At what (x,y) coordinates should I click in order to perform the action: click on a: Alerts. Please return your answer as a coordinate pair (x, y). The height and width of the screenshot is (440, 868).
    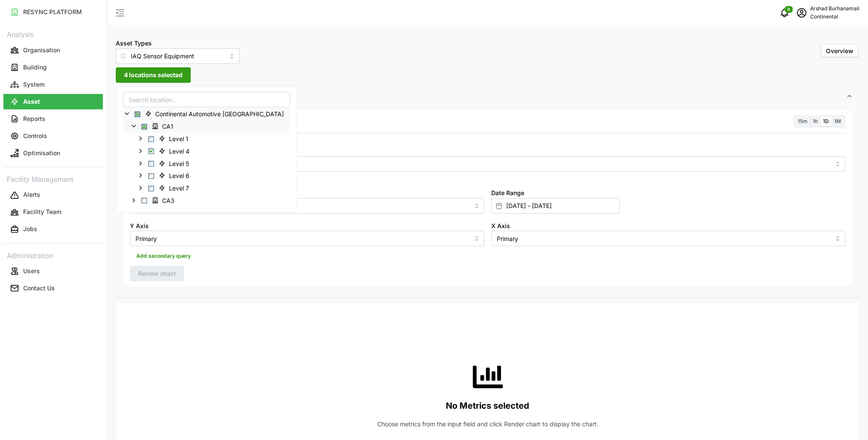
    Looking at the image, I should click on (53, 195).